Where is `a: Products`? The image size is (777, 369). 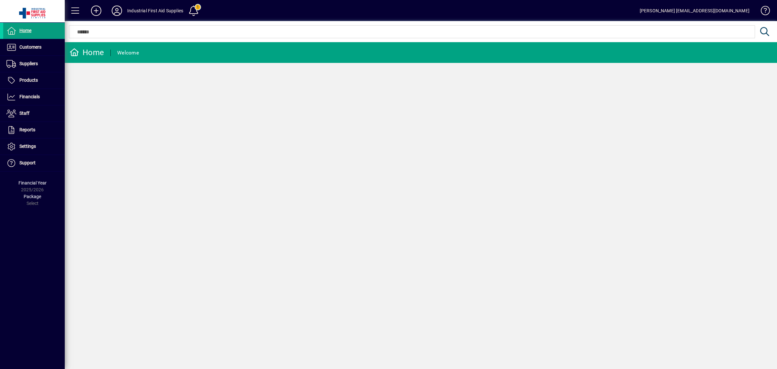 a: Products is located at coordinates (34, 80).